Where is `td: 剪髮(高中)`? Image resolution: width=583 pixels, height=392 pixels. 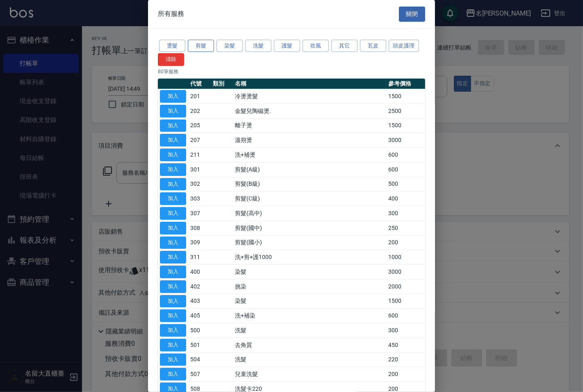
td: 剪髮(高中) is located at coordinates (309, 214).